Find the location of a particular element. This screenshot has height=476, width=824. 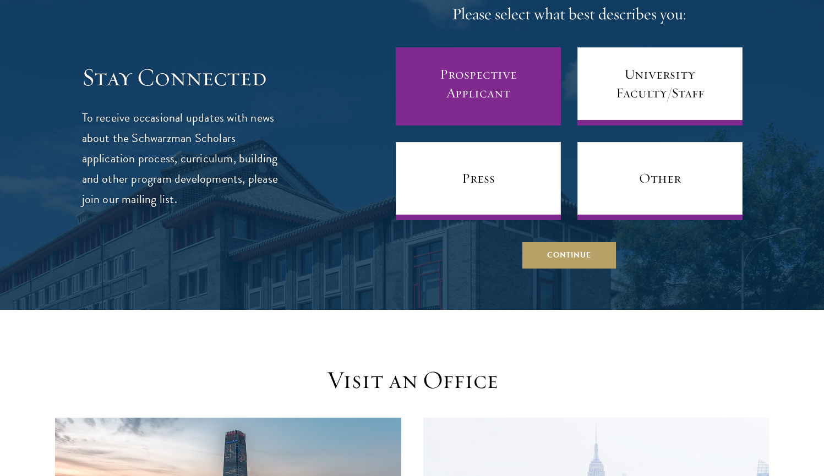

a: Press is located at coordinates (478, 181).